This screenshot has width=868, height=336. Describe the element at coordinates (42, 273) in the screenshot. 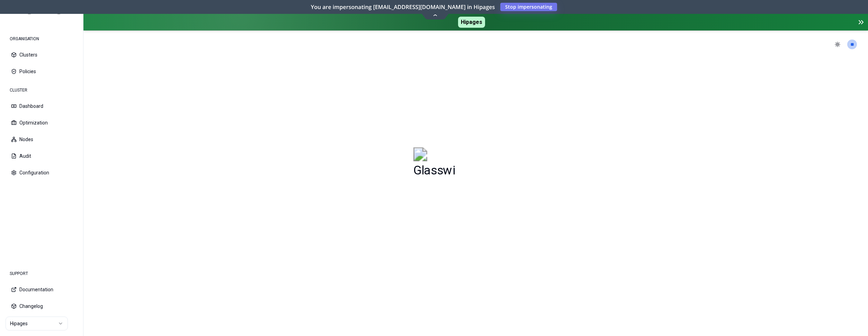

I see `div: SUPPORT` at that location.